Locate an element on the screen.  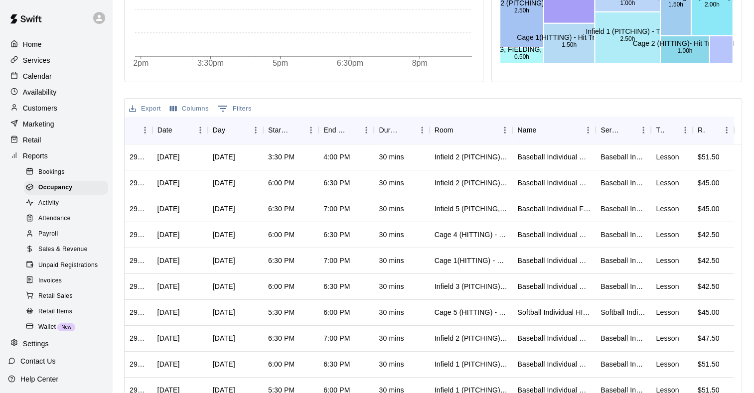
div: Home is located at coordinates (56, 44).